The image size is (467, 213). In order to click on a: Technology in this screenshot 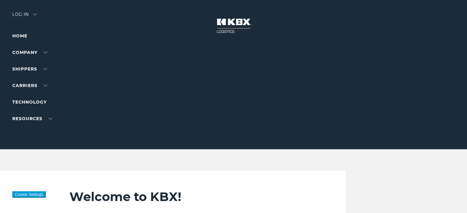, I will do `click(29, 102)`.